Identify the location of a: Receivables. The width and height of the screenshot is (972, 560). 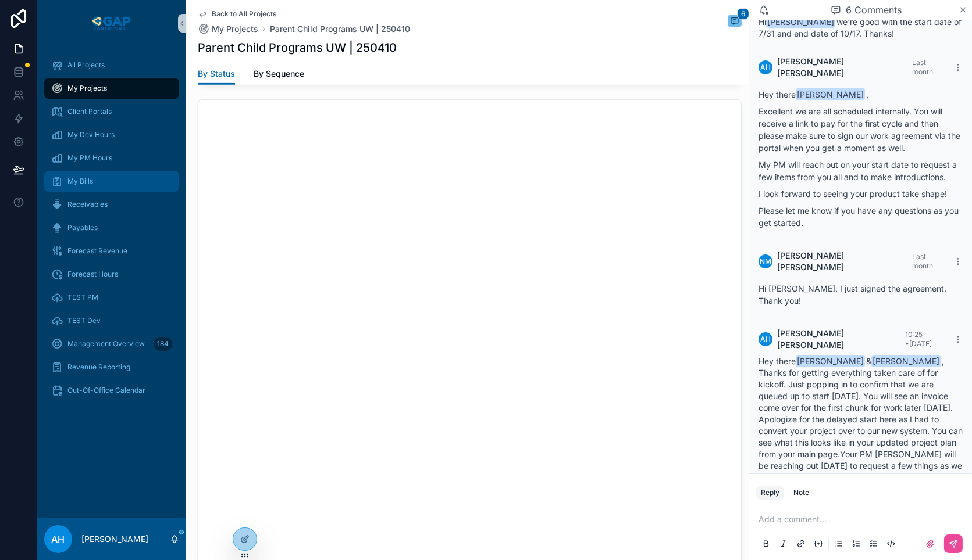
(112, 205).